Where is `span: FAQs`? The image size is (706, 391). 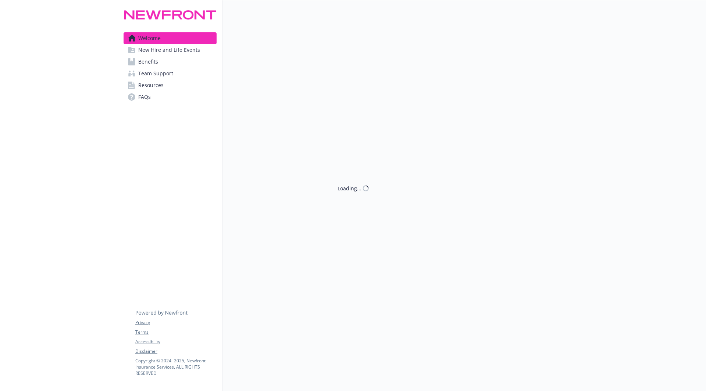 span: FAQs is located at coordinates (145, 97).